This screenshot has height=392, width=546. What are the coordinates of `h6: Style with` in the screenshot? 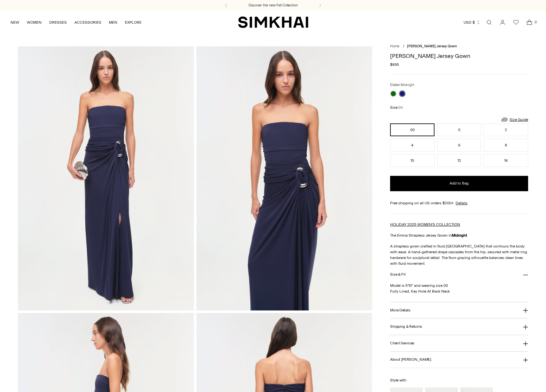 It's located at (459, 380).